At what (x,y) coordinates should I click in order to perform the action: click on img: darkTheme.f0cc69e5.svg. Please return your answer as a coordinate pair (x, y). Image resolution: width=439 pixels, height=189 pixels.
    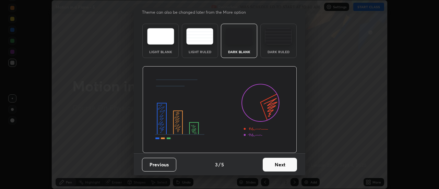
    Looking at the image, I should click on (239, 36).